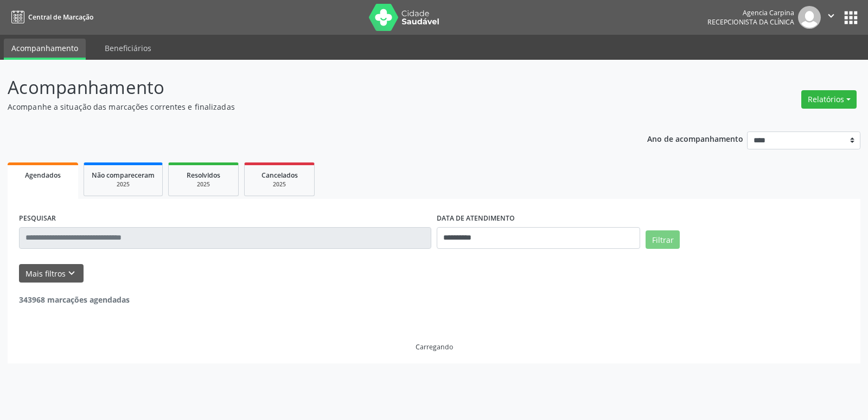 The width and height of the screenshot is (868, 420). What do you see at coordinates (44, 49) in the screenshot?
I see `a: Acompanhamento` at bounding box center [44, 49].